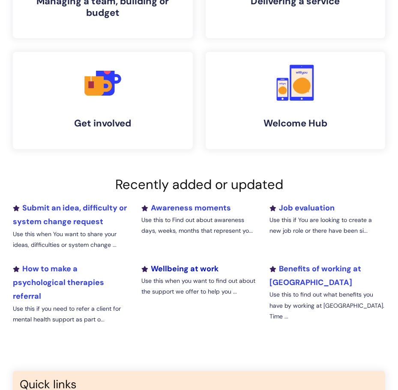 This screenshot has height=390, width=398. I want to click on p: Use this when You want to share your ideas, difficulties or system change ..., so click(71, 240).